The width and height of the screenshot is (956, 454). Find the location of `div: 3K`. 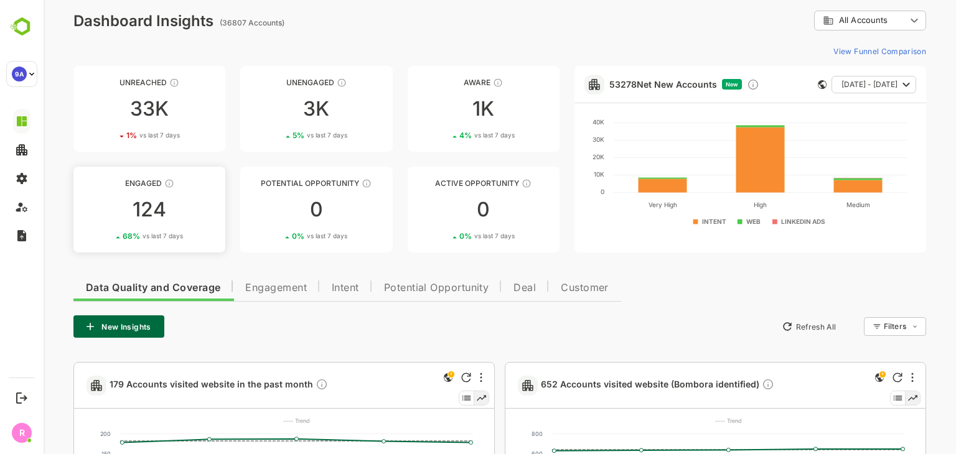

div: 3K is located at coordinates (273, 109).